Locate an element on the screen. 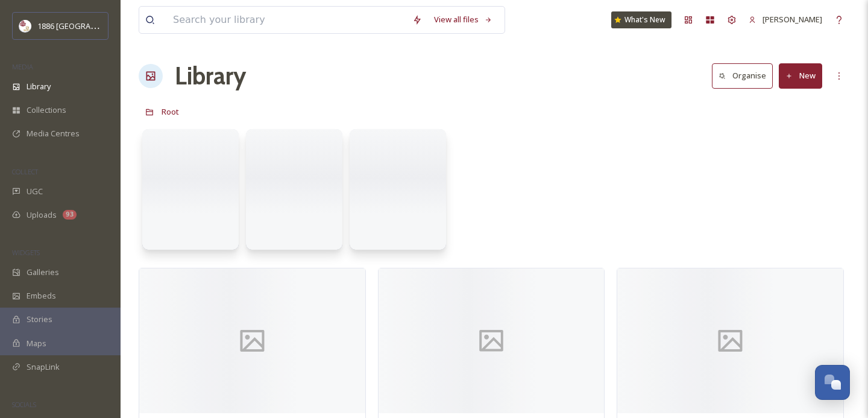  input: Search your library is located at coordinates (286, 20).